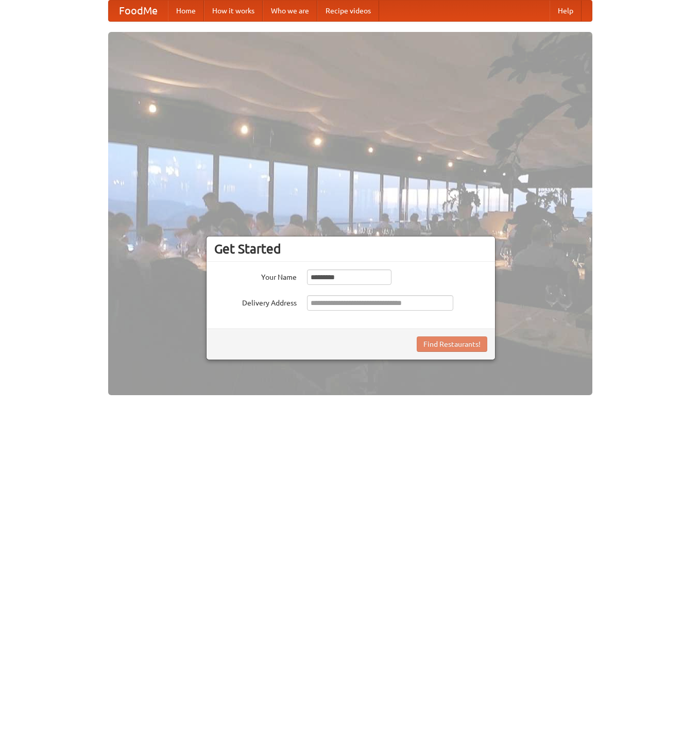 The width and height of the screenshot is (700, 729). Describe the element at coordinates (351, 249) in the screenshot. I see `h3: Get Started` at that location.